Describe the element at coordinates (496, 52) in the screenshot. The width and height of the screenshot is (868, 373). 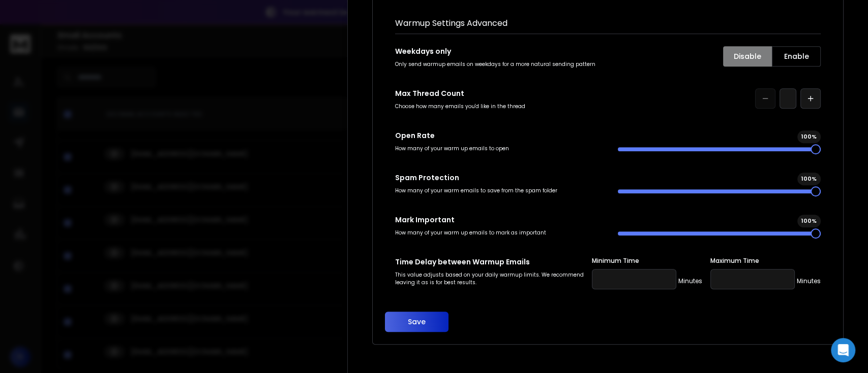
I see `p: Weekdays only` at that location.